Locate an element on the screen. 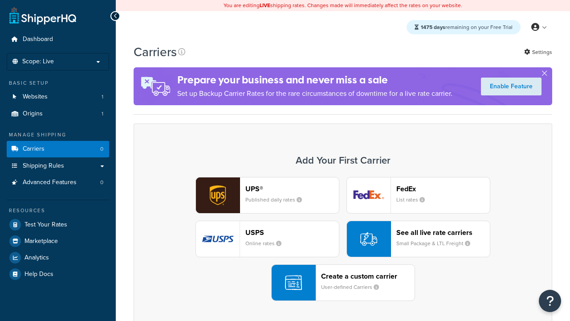 The width and height of the screenshot is (570, 321). a: Marketplace is located at coordinates (58, 241).